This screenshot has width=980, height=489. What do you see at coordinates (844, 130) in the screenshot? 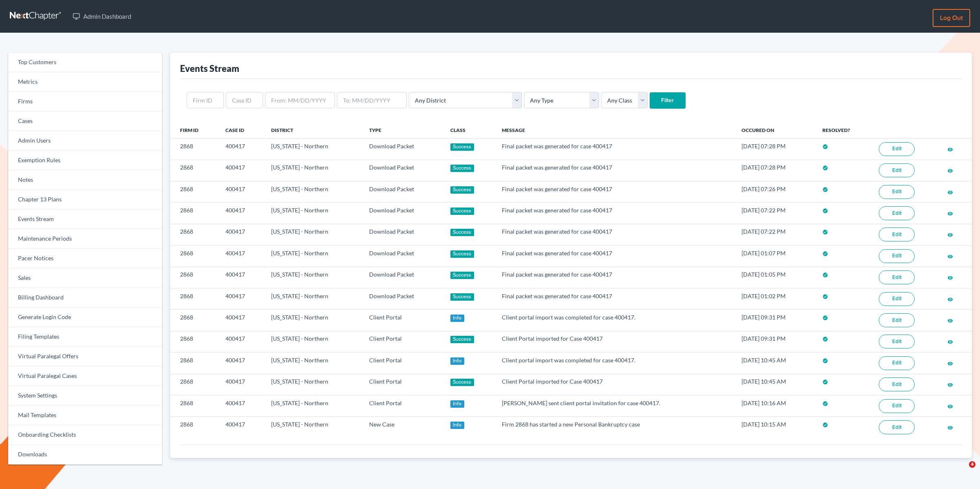
I see `th: Resolved?` at bounding box center [844, 130].